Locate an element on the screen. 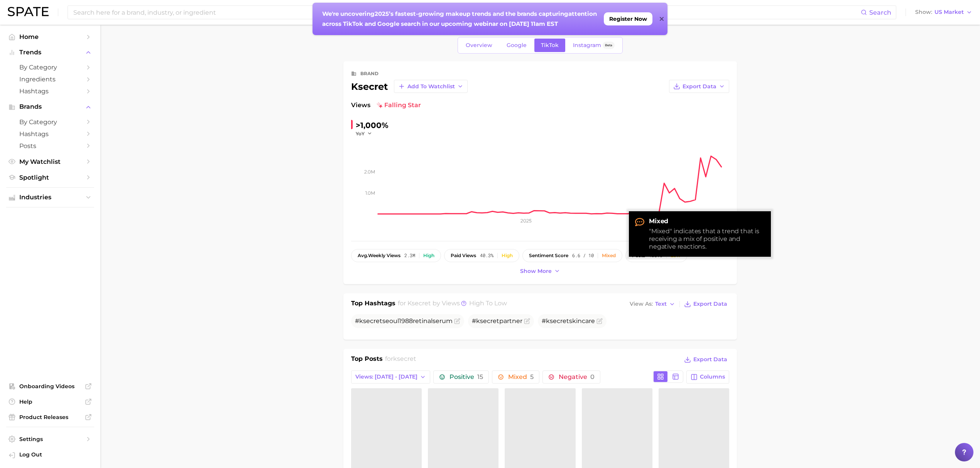  img: falling star is located at coordinates (379, 105).